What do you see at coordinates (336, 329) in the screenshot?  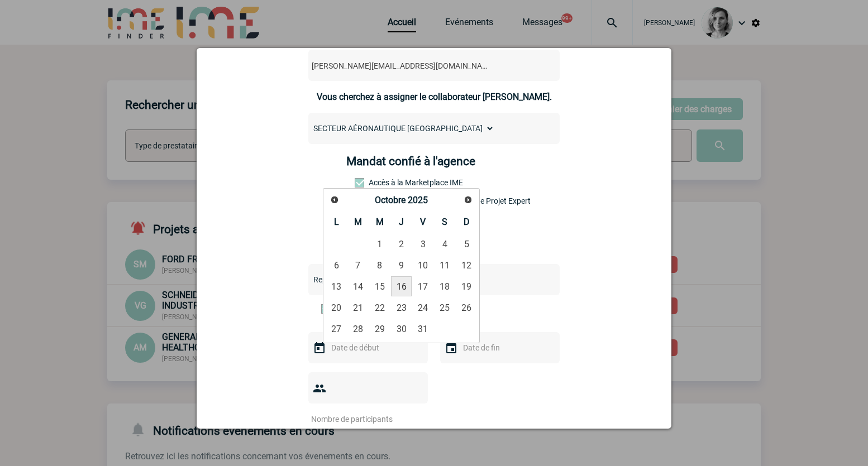 I see `a: 27` at bounding box center [336, 329].